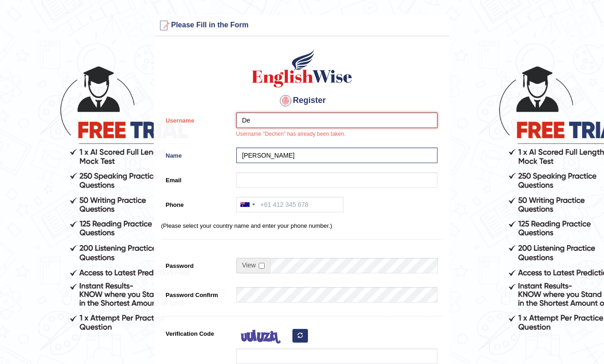 The width and height of the screenshot is (604, 364). I want to click on input: Show/Hide Password, so click(261, 266).